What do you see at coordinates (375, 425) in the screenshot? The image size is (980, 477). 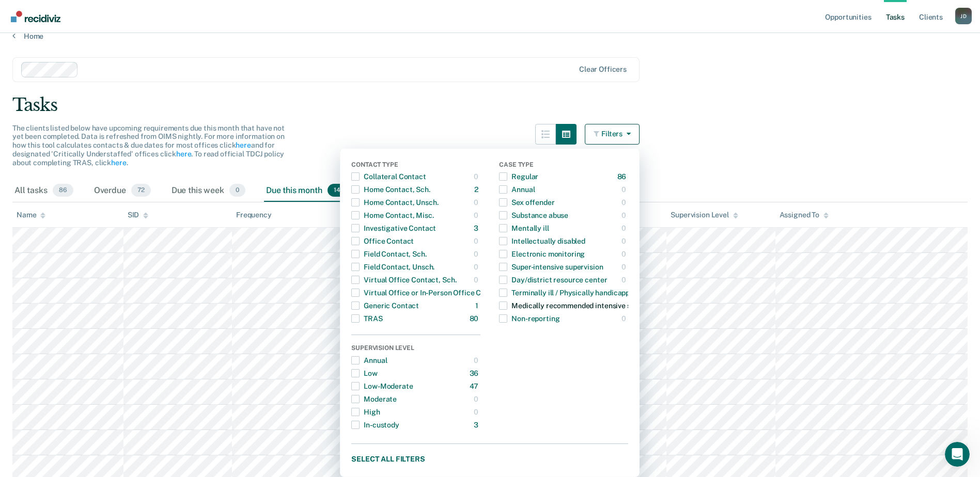 I see `div: In-custody` at bounding box center [375, 425].